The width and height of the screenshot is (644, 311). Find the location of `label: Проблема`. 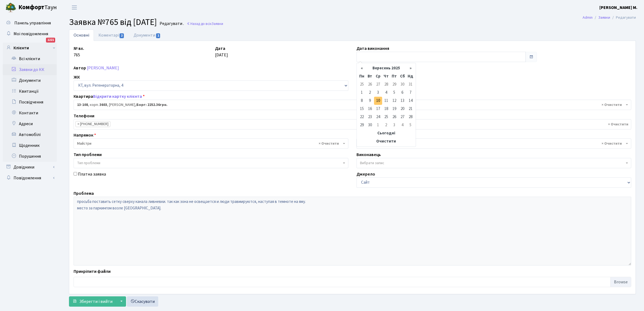

label: Проблема is located at coordinates (83, 193).